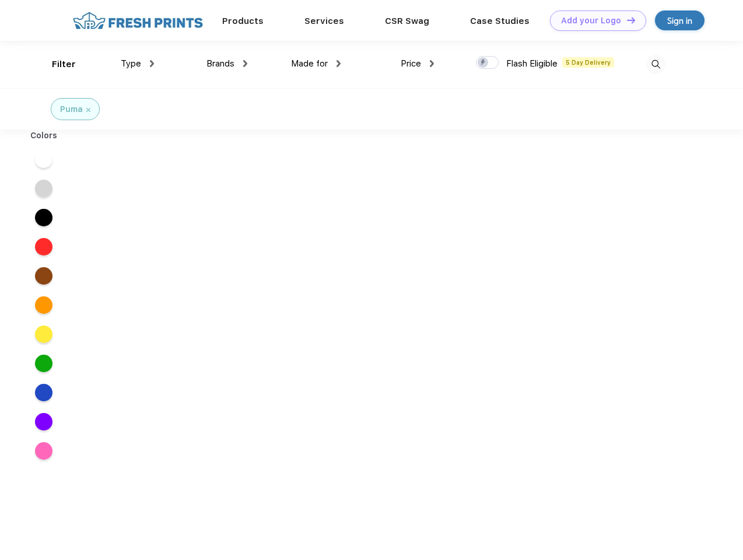  I want to click on img: fo%20logo%202.webp, so click(138, 20).